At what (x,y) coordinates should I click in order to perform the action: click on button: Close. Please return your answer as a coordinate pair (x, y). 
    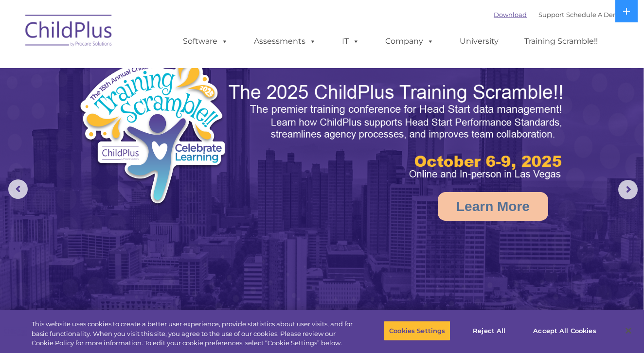
    Looking at the image, I should click on (628, 330).